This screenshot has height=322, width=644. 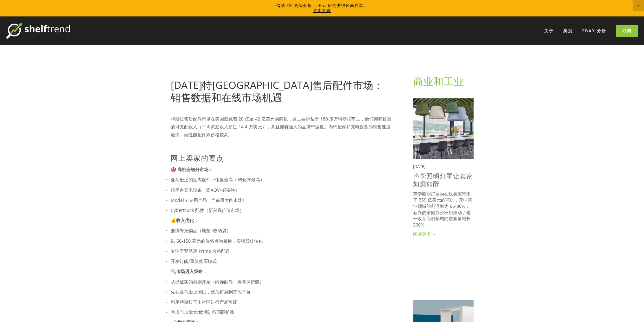 What do you see at coordinates (209, 200) in the screenshot?
I see `font: Model Y 专用产品（当前最大的市场）` at bounding box center [209, 200].